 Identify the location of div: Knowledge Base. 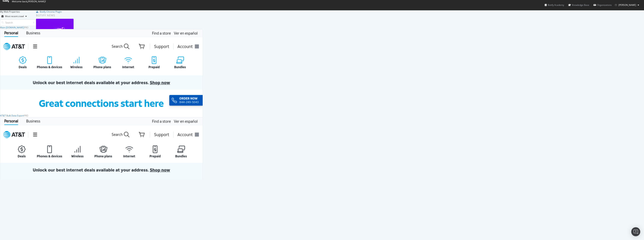
(579, 5).